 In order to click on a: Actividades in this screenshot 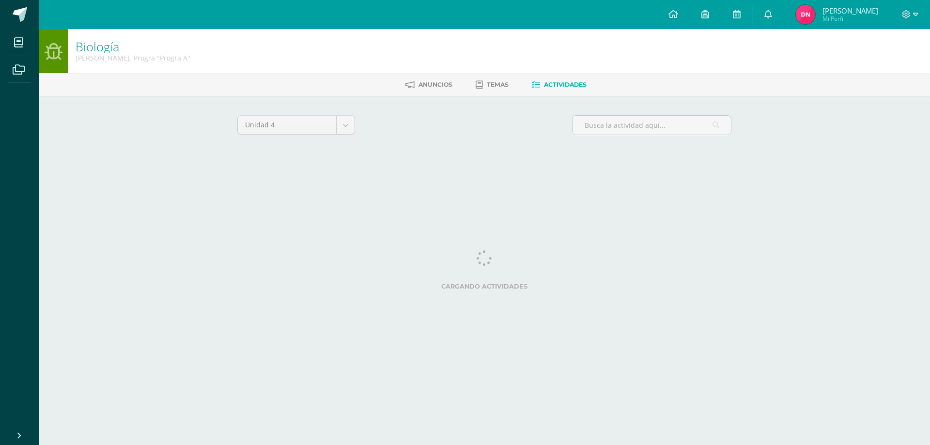, I will do `click(559, 85)`.